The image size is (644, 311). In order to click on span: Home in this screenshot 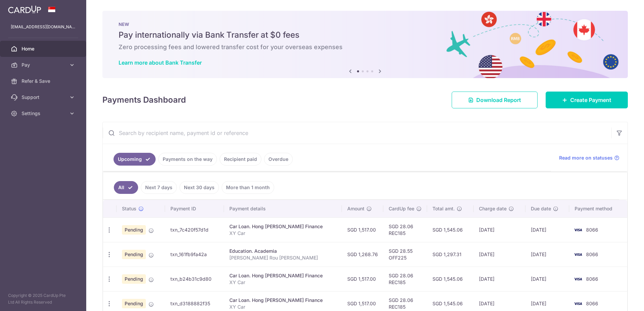, I will do `click(44, 49)`.